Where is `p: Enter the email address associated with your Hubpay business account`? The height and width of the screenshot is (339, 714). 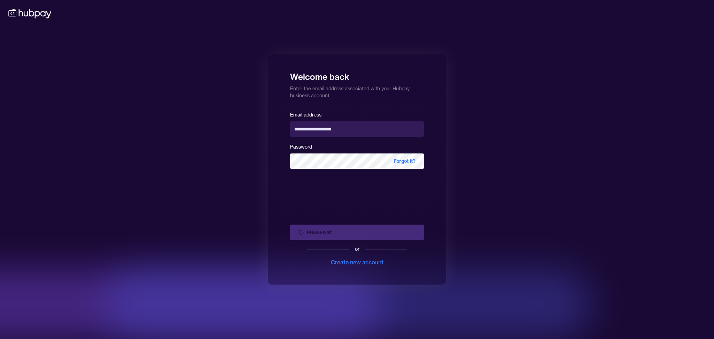 p: Enter the email address associated with your Hubpay business account is located at coordinates (357, 91).